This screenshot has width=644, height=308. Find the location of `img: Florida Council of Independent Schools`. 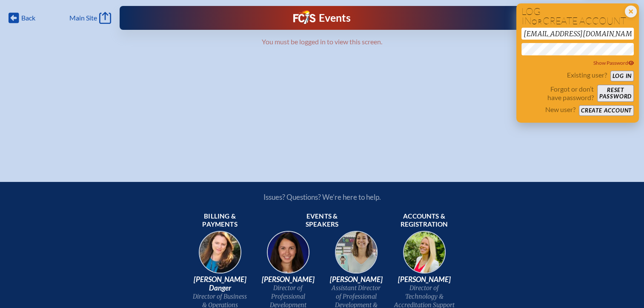

img: Florida Council of Independent Schools is located at coordinates (304, 17).